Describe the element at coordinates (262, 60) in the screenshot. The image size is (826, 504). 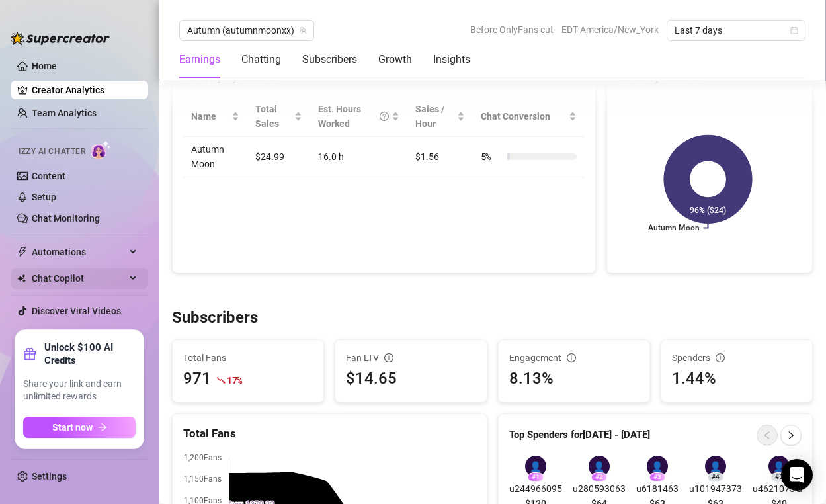
I see `div: Chatting` at that location.